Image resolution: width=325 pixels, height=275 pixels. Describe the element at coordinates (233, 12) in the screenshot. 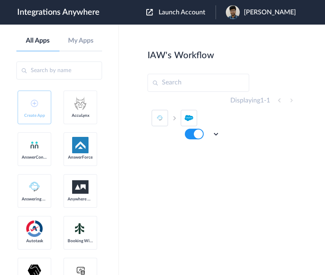

I see `img: blob` at that location.